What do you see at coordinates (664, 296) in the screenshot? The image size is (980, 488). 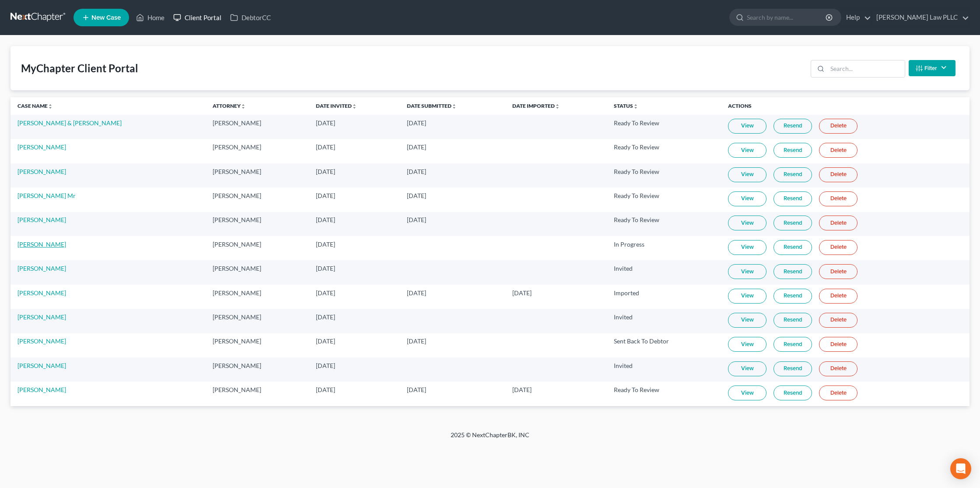 I see `td: Imported` at bounding box center [664, 296].